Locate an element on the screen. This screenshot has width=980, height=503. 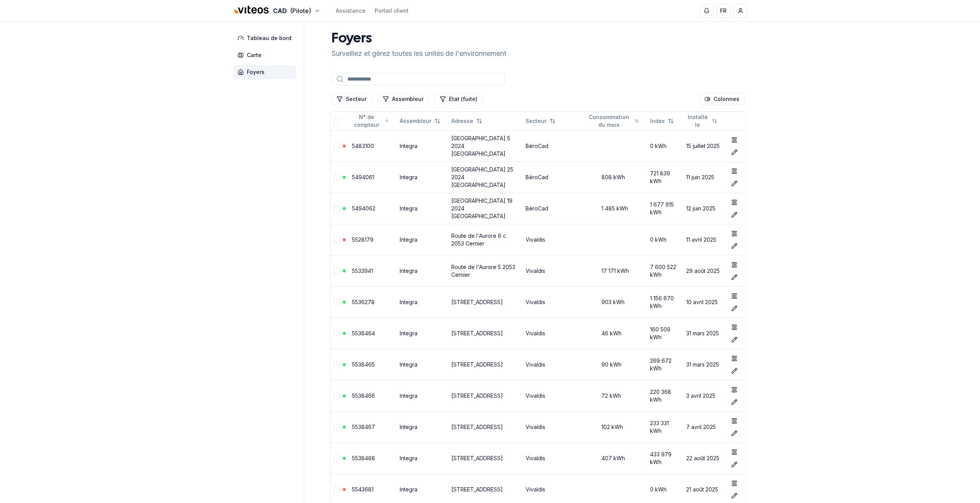
span: Carte is located at coordinates (254, 55).